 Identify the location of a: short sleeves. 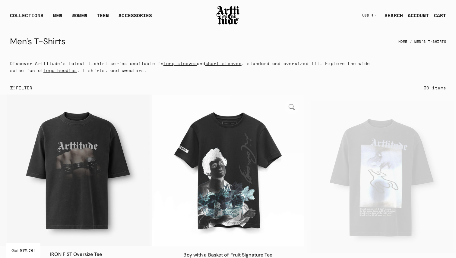
(223, 63).